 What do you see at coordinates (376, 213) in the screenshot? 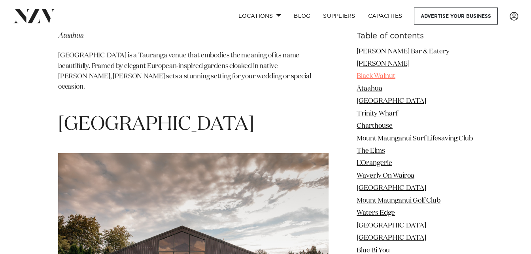
I see `a: Waters Edge` at bounding box center [376, 213].